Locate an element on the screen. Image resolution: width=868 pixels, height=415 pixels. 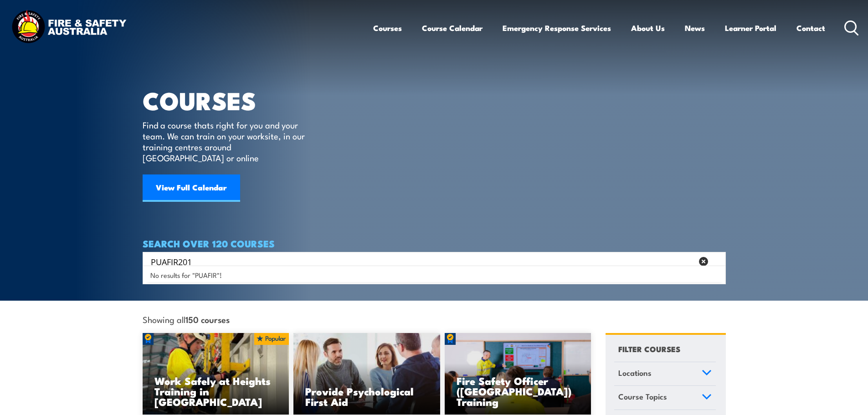
a: About Us is located at coordinates (648, 28).